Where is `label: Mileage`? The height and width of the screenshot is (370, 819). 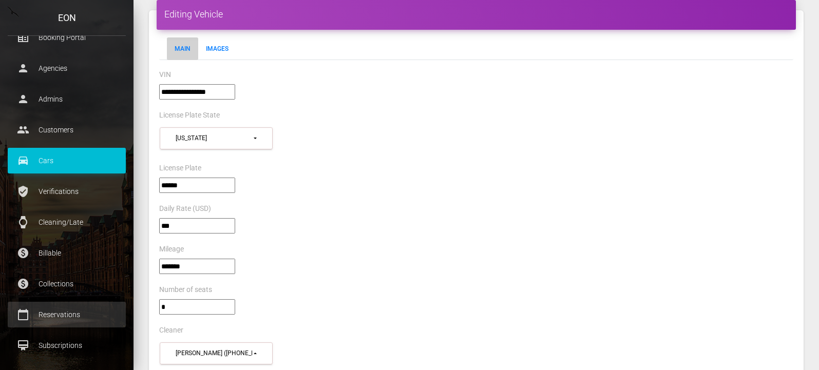 label: Mileage is located at coordinates (172, 250).